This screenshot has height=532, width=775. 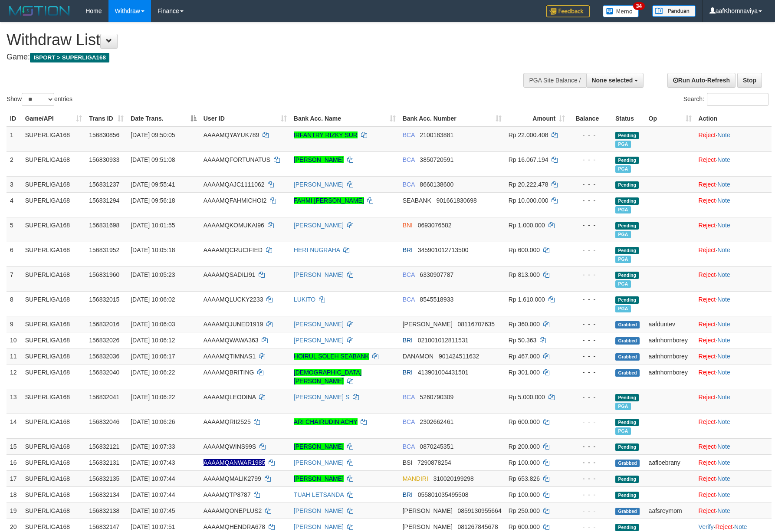 What do you see at coordinates (701, 80) in the screenshot?
I see `a: Run Auto-Refresh` at bounding box center [701, 80].